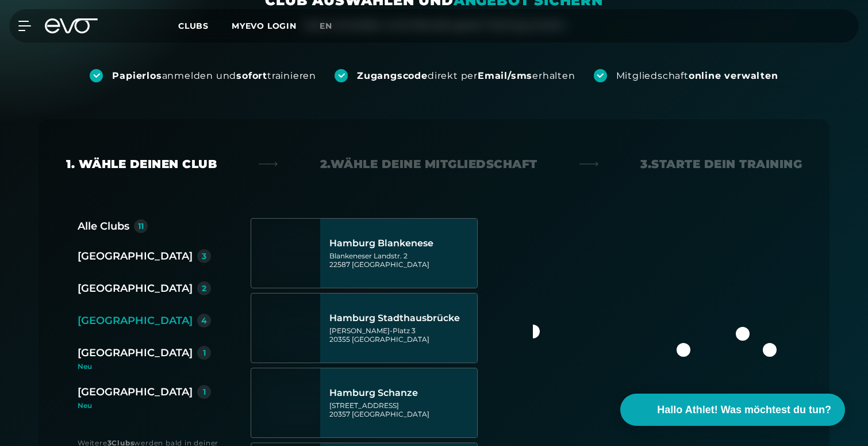  Describe the element at coordinates (326, 26) in the screenshot. I see `span: en` at that location.